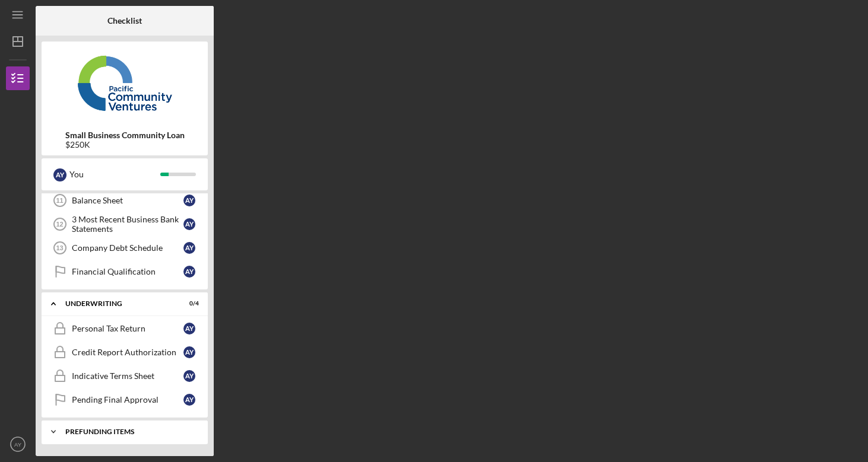 The width and height of the screenshot is (868, 462). Describe the element at coordinates (125, 83) in the screenshot. I see `img: Product logo` at that location.